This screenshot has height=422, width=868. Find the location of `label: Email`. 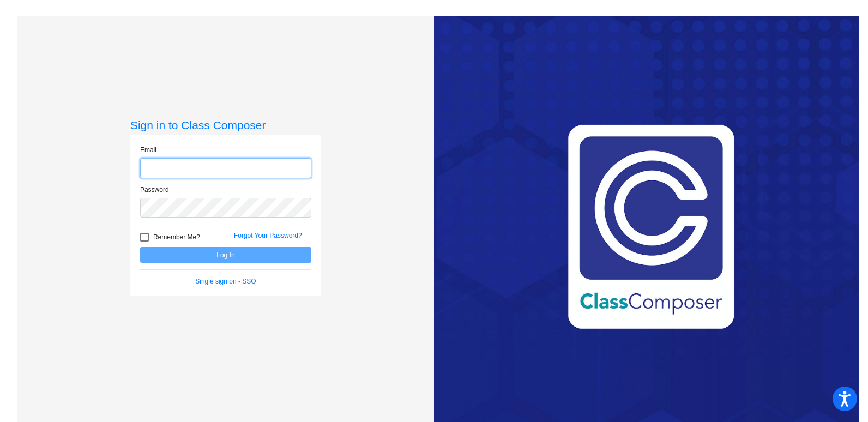

label: Email is located at coordinates (148, 150).